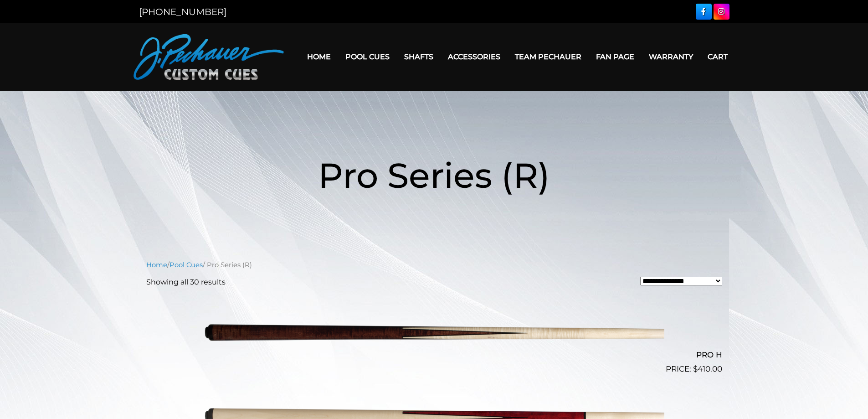 The image size is (868, 419). I want to click on span: Pro Series (R), so click(434, 175).